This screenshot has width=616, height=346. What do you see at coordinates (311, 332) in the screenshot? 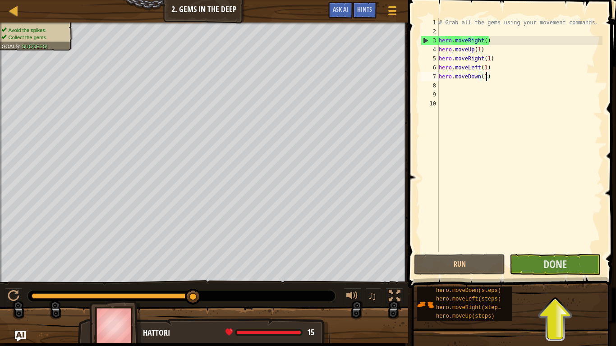
I see `span: 15` at bounding box center [311, 332].